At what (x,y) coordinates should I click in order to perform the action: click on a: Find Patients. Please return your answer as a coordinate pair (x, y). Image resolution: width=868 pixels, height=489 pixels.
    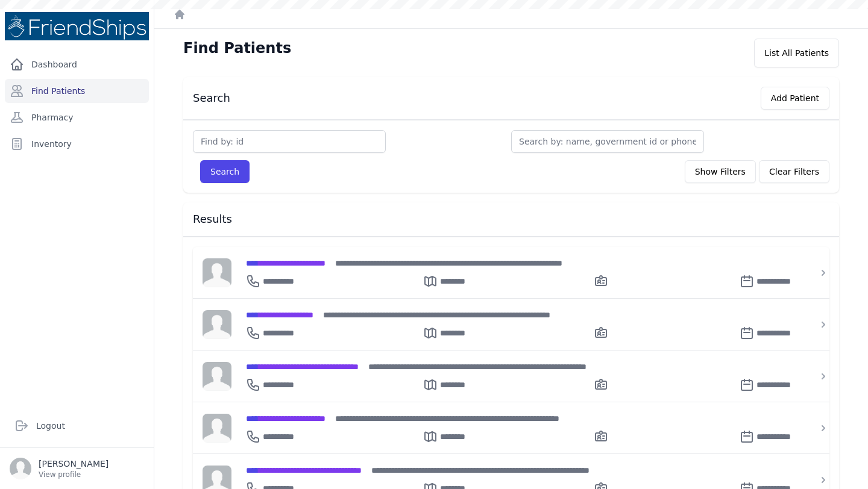
    Looking at the image, I should click on (77, 91).